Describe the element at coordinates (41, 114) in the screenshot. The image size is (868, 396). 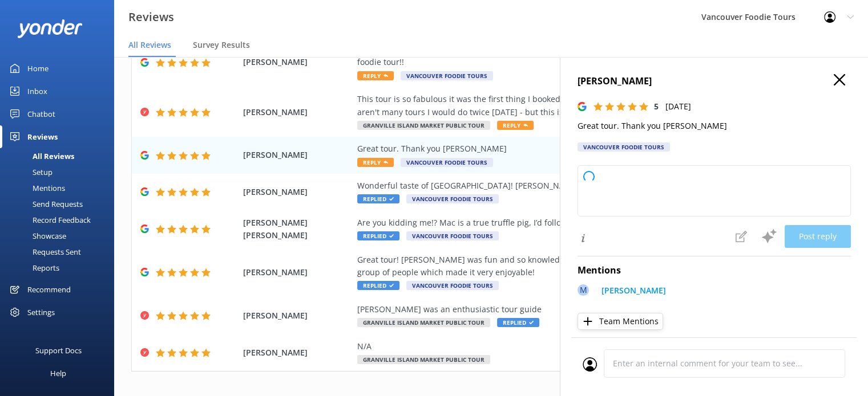
I see `div: Chatbot` at that location.